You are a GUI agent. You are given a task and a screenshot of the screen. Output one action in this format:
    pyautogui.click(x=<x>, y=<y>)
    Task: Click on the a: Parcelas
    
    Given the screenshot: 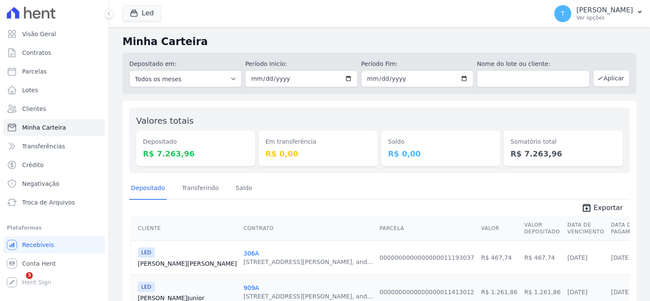 What is the action you would take?
    pyautogui.click(x=54, y=72)
    